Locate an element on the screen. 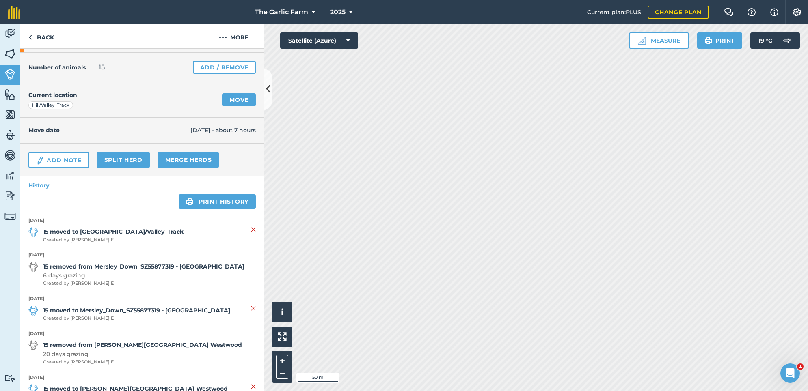 This screenshot has width=808, height=391. button: Measure is located at coordinates (659, 41).